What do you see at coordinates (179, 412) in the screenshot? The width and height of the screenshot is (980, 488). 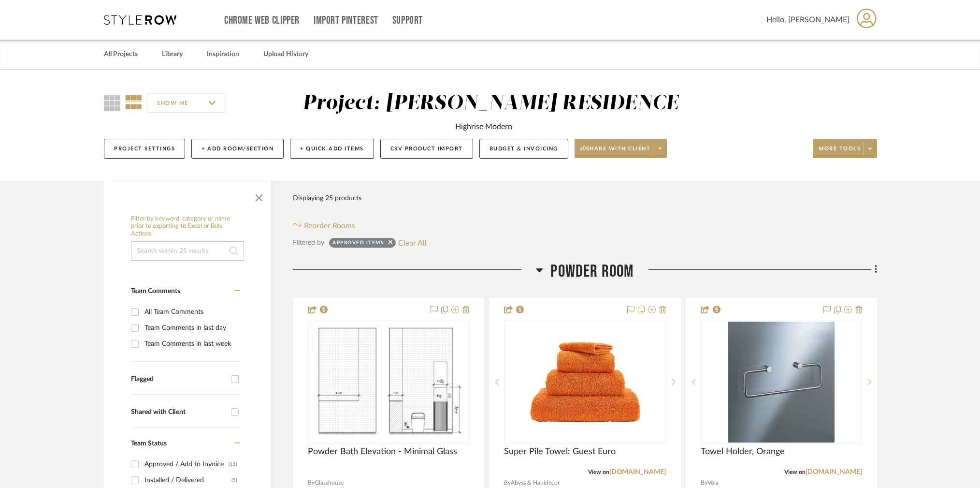 I see `div: Shared with Client` at bounding box center [179, 412].